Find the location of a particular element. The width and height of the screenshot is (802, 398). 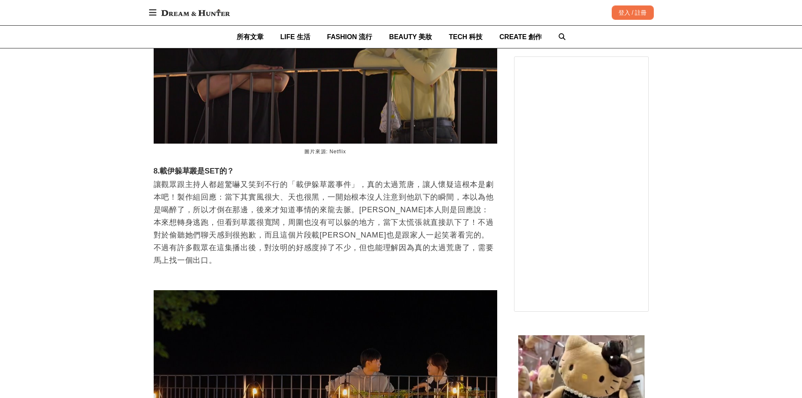

a: 所有文章 is located at coordinates (250, 37).